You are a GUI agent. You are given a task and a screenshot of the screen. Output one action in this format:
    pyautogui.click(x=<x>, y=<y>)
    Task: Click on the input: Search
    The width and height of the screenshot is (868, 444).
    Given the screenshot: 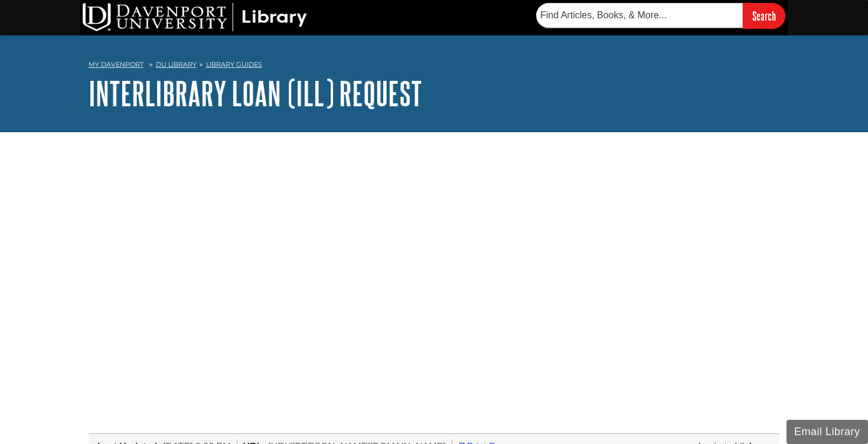 What is the action you would take?
    pyautogui.click(x=764, y=15)
    